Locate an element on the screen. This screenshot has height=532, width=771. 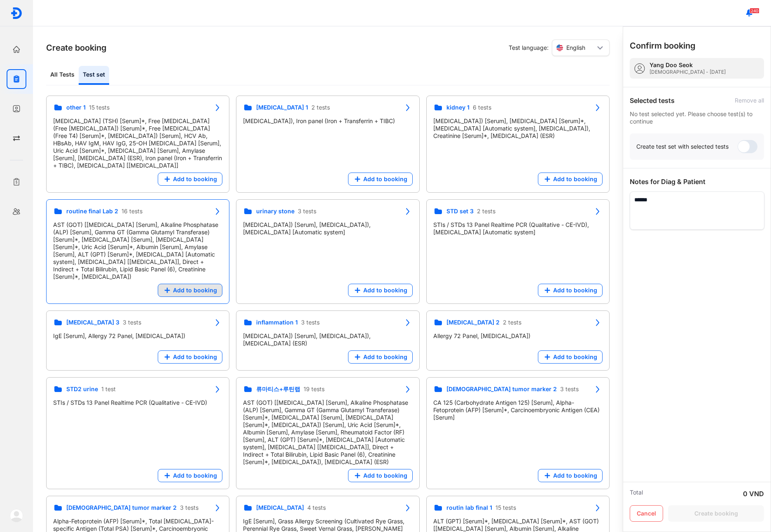
div: All Tests is located at coordinates (62, 75).